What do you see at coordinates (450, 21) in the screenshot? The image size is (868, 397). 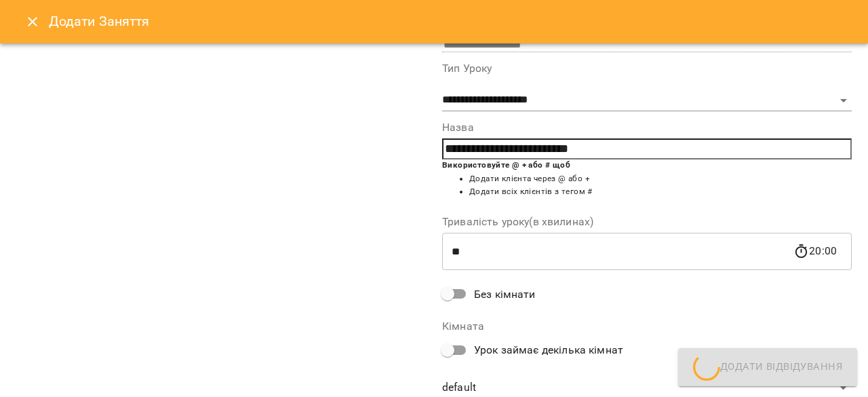 I see `h6: Додати Заняття` at bounding box center [450, 21].